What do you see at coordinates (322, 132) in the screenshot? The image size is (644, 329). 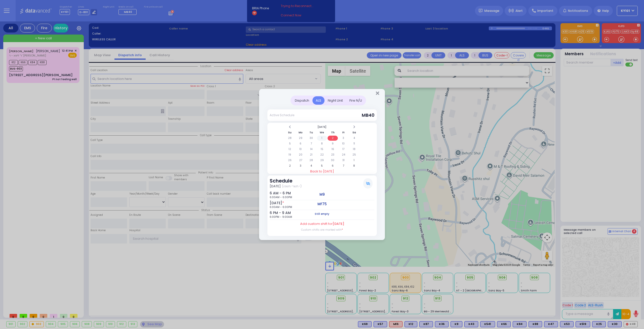 I see `th: We` at bounding box center [322, 132].